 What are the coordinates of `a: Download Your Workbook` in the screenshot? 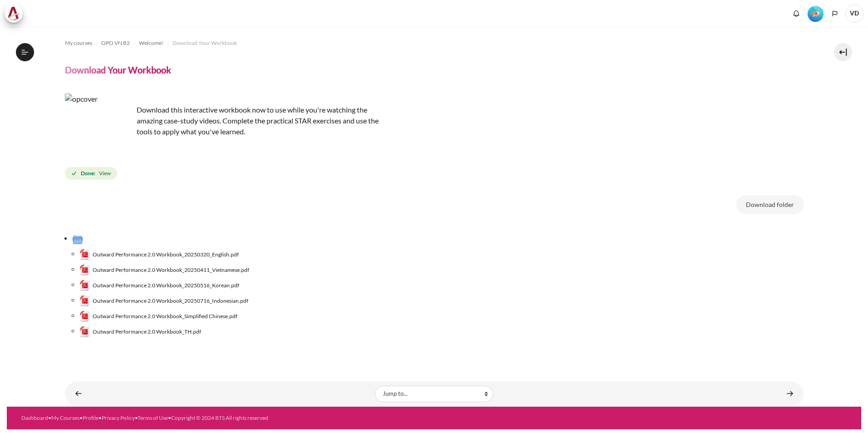 It's located at (204, 43).